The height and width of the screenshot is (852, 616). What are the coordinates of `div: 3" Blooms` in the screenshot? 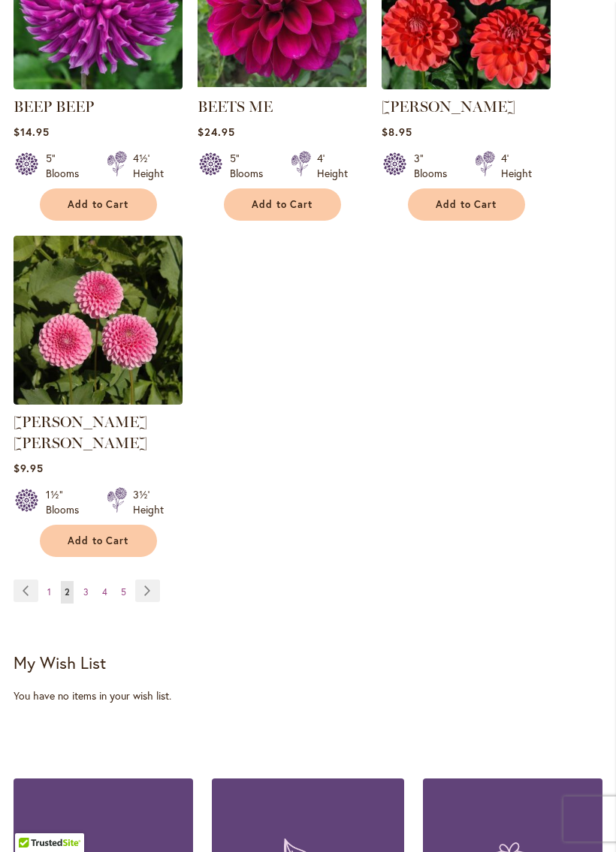 It's located at (434, 166).